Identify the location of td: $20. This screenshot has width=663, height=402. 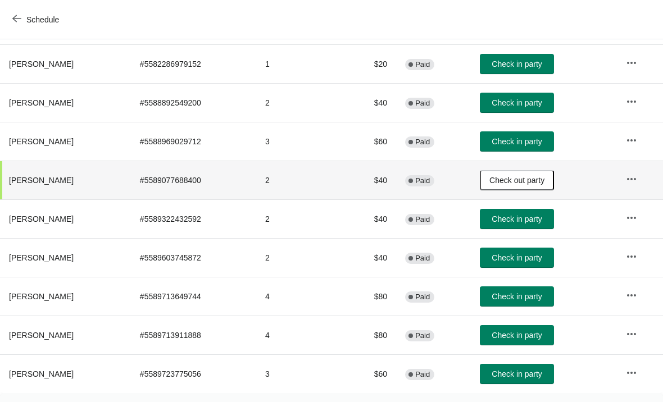
(369, 64).